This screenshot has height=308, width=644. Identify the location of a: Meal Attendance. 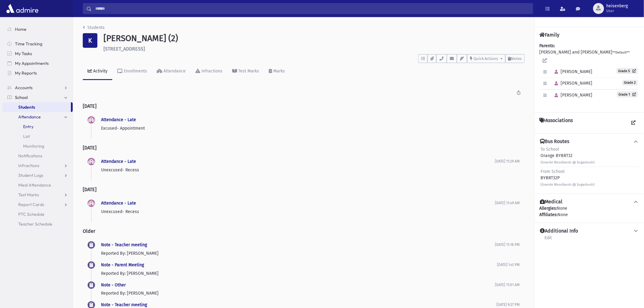
(38, 185).